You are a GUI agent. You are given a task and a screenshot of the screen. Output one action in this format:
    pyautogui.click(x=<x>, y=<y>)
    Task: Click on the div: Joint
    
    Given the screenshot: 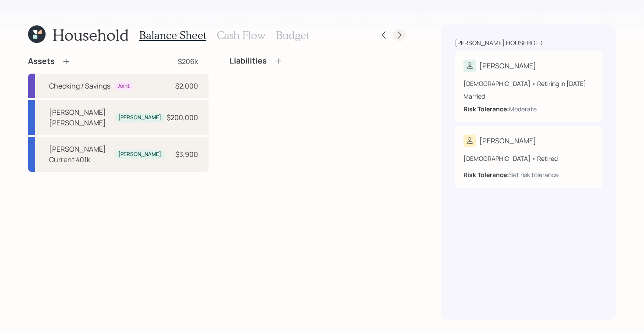 What is the action you would take?
    pyautogui.click(x=124, y=86)
    